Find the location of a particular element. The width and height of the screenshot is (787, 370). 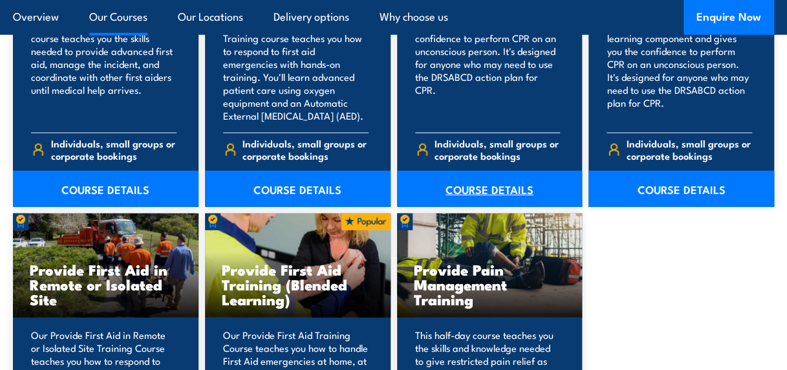

p: This course includes a pre-course learning component and gives you the confidence to perform CPR ... is located at coordinates (679, 71).